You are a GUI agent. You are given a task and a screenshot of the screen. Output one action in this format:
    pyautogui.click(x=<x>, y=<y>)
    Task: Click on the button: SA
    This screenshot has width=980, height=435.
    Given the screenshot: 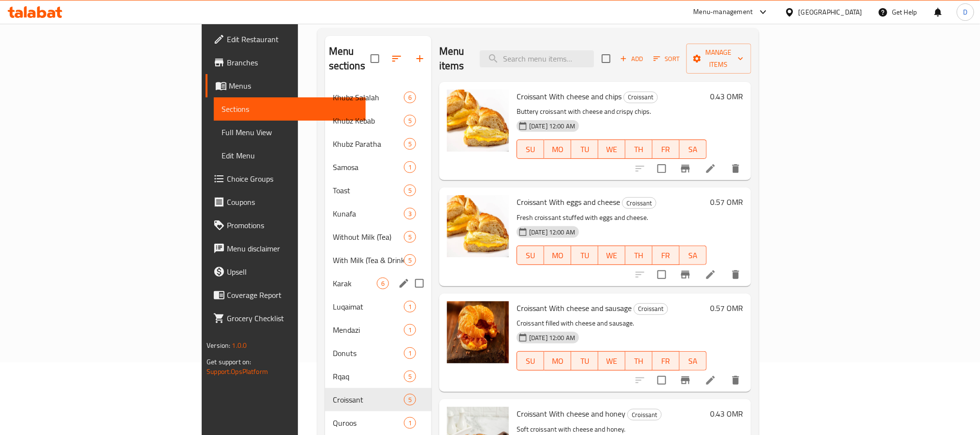 What is the action you would take?
    pyautogui.click(x=693, y=361)
    